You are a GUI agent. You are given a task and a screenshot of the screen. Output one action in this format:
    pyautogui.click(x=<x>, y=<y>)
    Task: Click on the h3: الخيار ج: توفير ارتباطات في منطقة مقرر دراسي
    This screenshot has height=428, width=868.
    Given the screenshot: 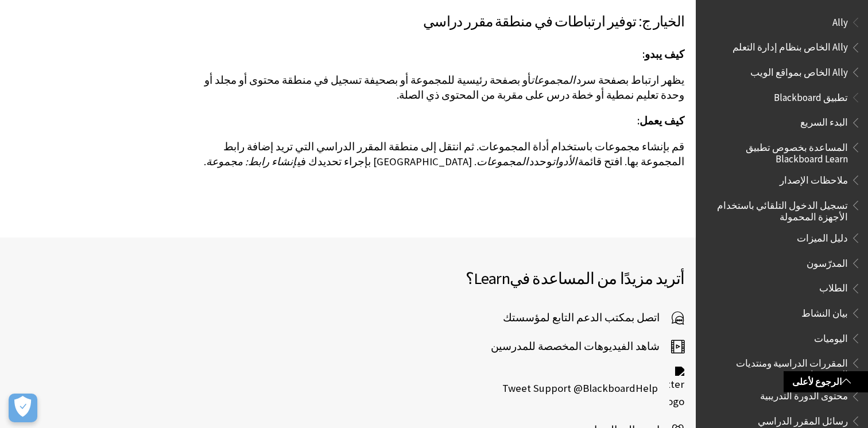 What is the action you would take?
    pyautogui.click(x=433, y=22)
    